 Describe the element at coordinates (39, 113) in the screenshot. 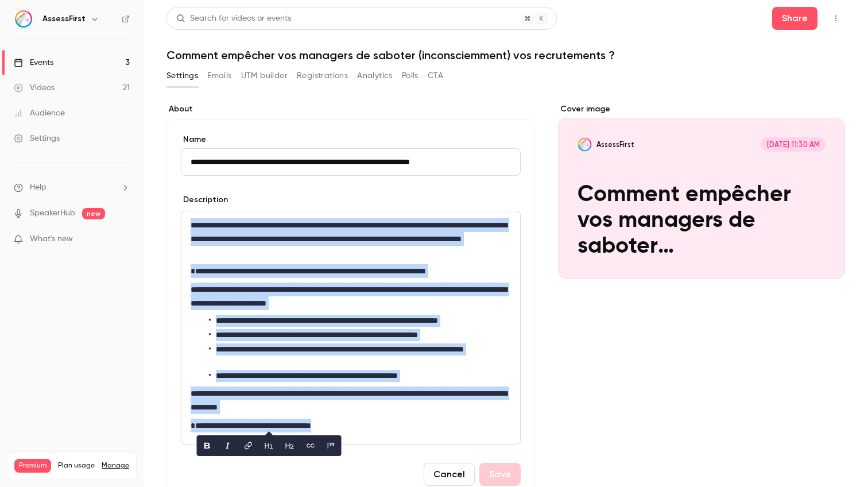

I see `div: Audience` at that location.